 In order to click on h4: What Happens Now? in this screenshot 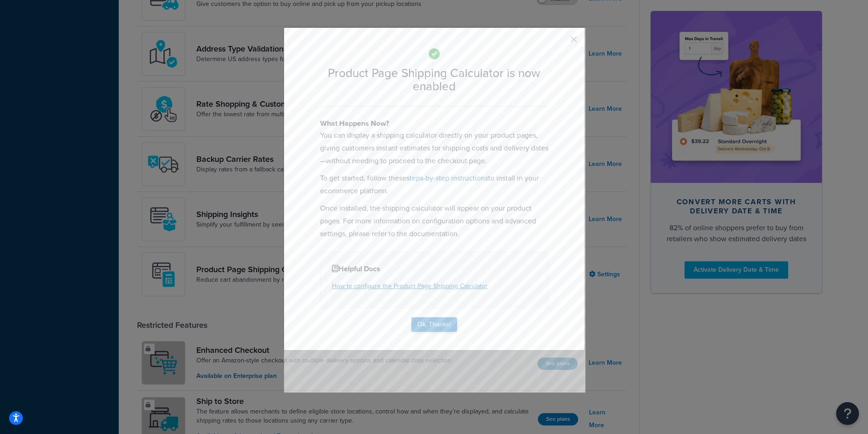, I will do `click(434, 124)`.